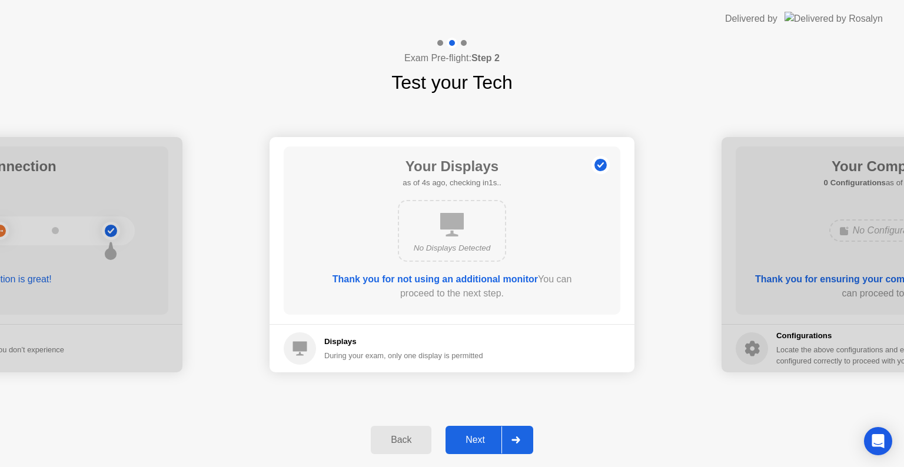 The height and width of the screenshot is (467, 904). Describe the element at coordinates (486, 58) in the screenshot. I see `b: Step 2` at that location.